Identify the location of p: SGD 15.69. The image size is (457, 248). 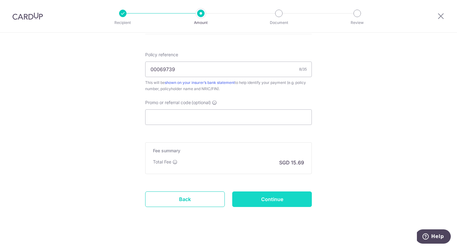
(292, 163).